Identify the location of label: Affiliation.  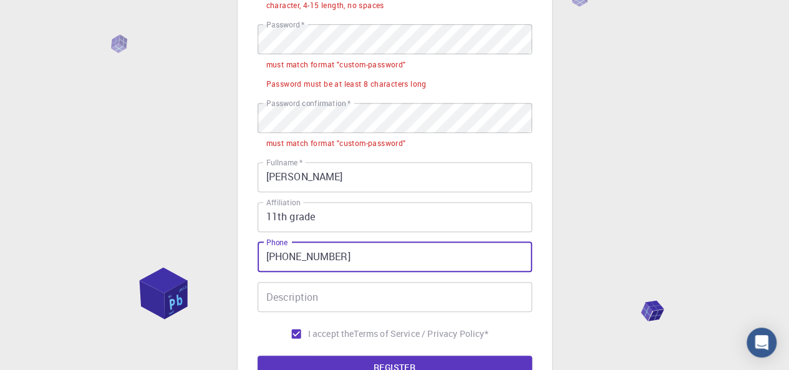
(283, 202).